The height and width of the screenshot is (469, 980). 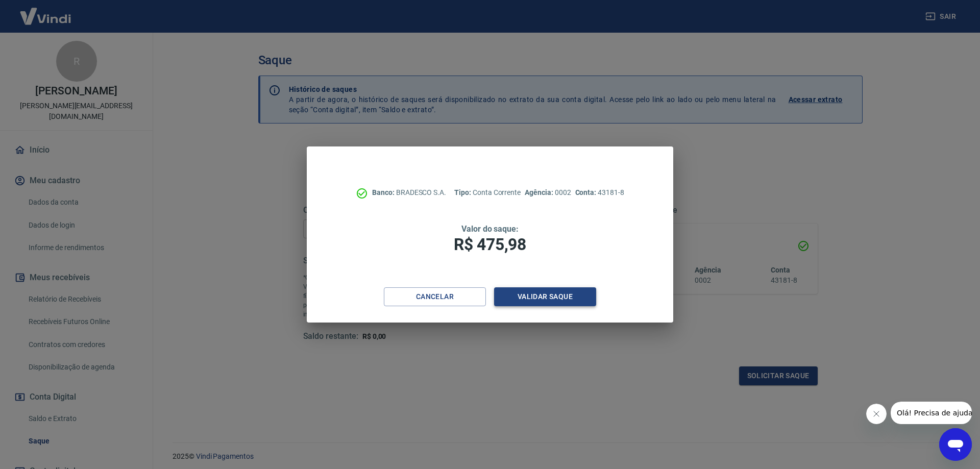 What do you see at coordinates (384, 192) in the screenshot?
I see `span: Banco:` at bounding box center [384, 192].